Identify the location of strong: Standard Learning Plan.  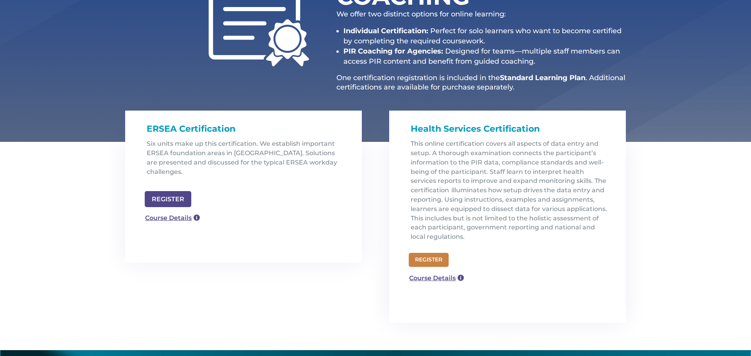
(542, 78).